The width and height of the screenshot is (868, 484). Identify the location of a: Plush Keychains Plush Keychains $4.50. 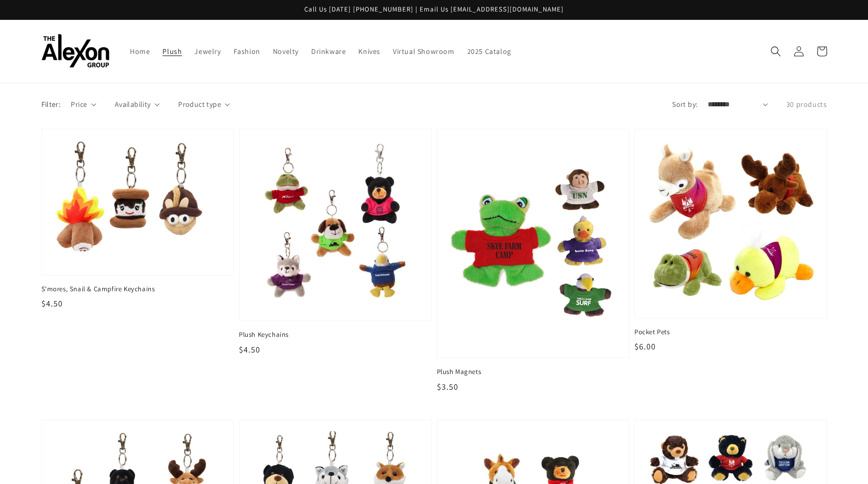
(335, 243).